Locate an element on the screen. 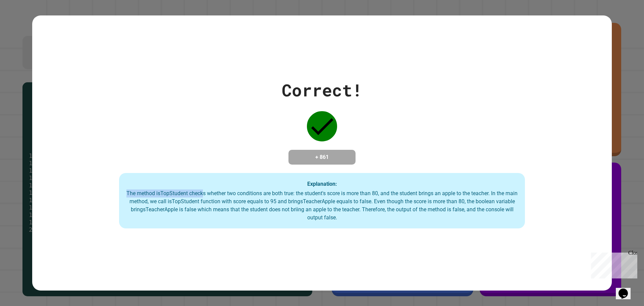  h4: + 861 is located at coordinates (322, 157).